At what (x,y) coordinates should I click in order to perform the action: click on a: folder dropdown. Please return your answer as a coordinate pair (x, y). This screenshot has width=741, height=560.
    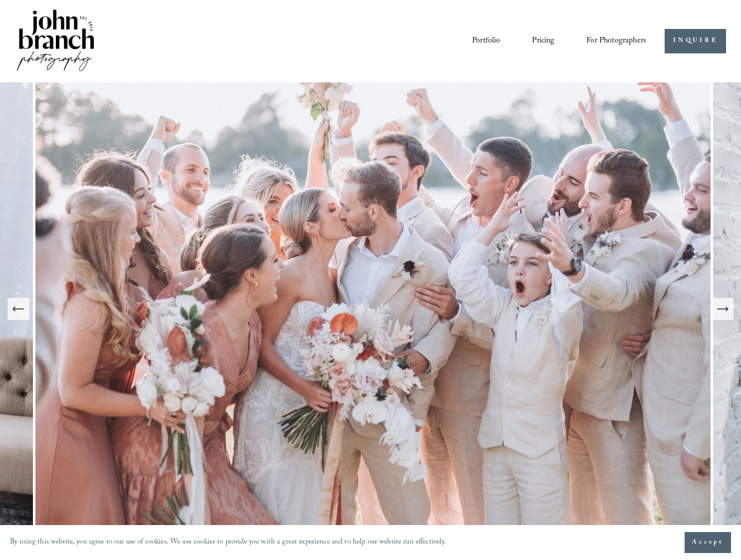
    Looking at the image, I should click on (616, 41).